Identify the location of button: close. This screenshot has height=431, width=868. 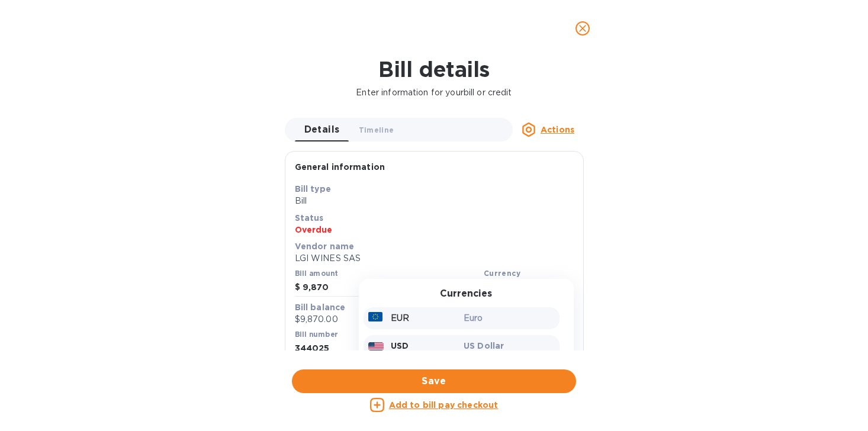
(583, 29).